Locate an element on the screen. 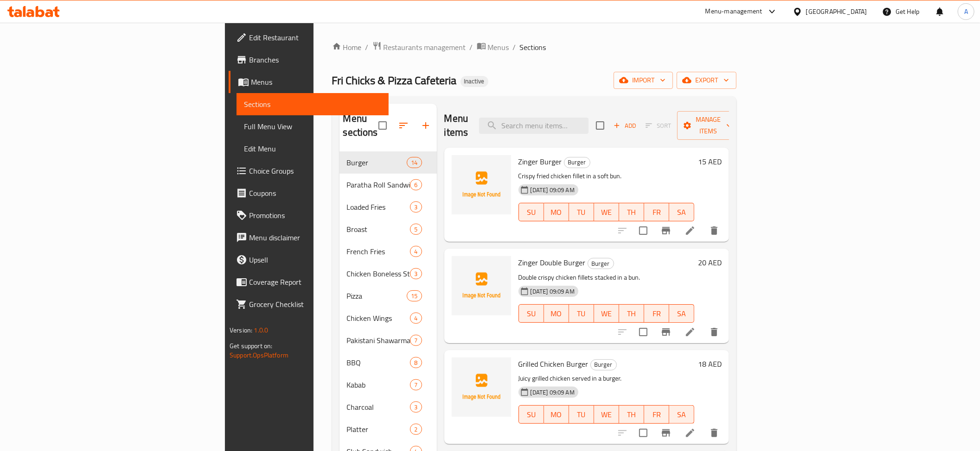 This screenshot has width=980, height=451. span: FR is located at coordinates (657, 212).